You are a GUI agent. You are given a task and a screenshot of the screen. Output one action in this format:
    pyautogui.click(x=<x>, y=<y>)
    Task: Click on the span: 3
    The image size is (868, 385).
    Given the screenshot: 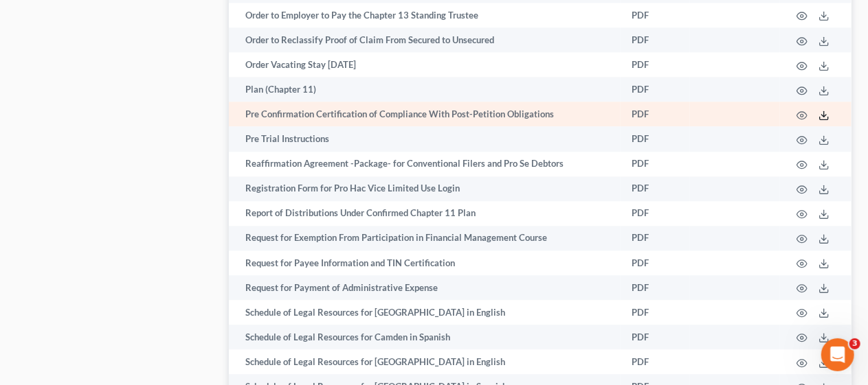 What is the action you would take?
    pyautogui.click(x=855, y=344)
    